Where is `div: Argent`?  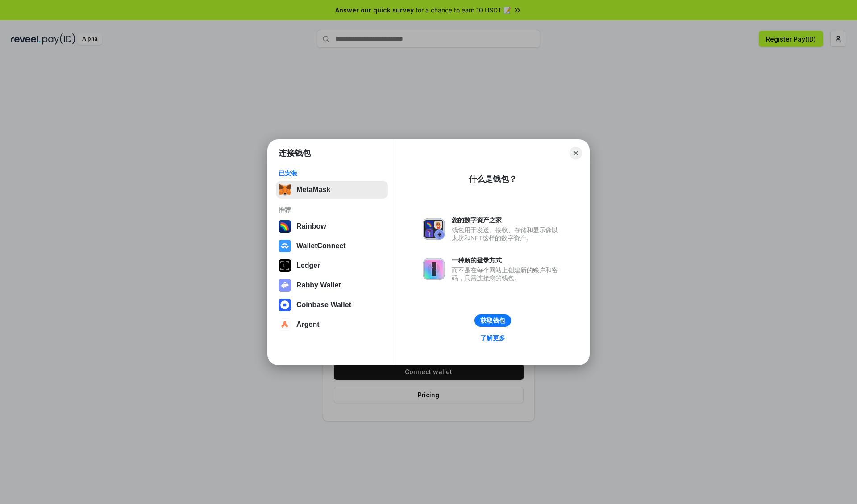 div: Argent is located at coordinates (308, 325).